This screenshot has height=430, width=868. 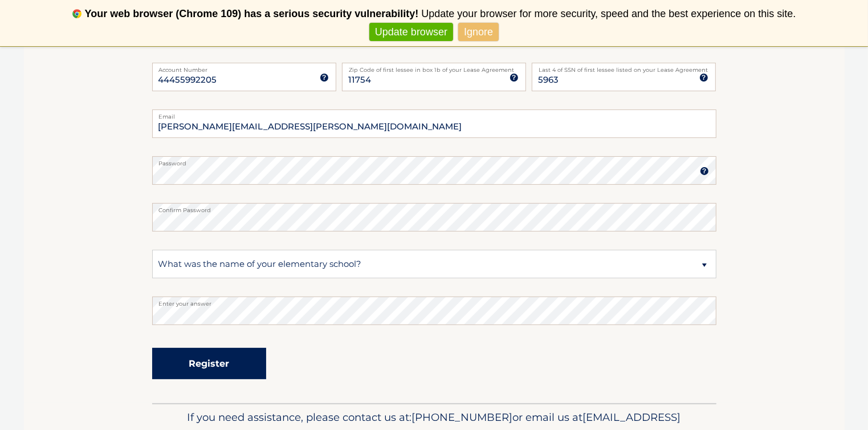 What do you see at coordinates (411, 32) in the screenshot?
I see `a: Update browser` at bounding box center [411, 32].